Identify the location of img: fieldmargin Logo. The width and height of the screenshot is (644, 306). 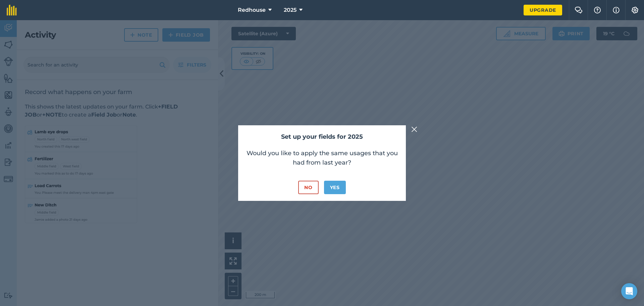
(12, 10).